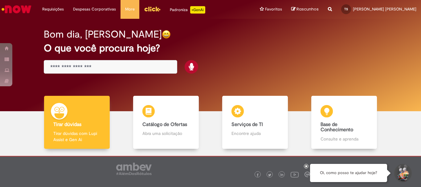  Describe the element at coordinates (270, 175) in the screenshot. I see `img: logo_footer_twitter.png` at that location.